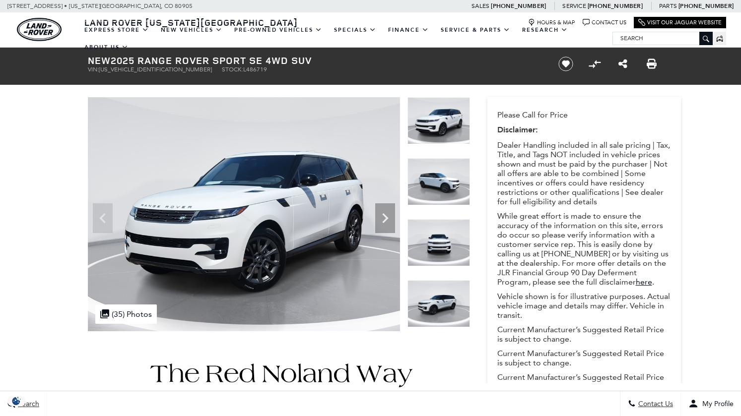 This screenshot has width=741, height=416. Describe the element at coordinates (668, 6) in the screenshot. I see `span: Parts` at that location.